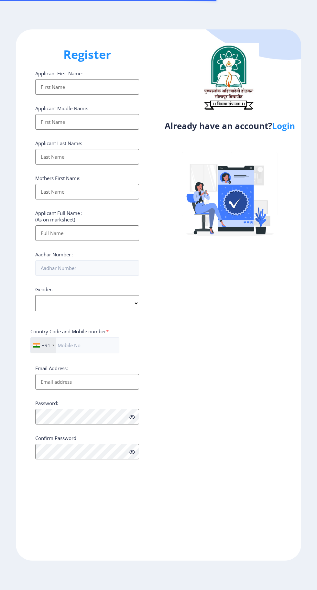 This screenshot has height=590, width=317. What do you see at coordinates (58, 178) in the screenshot?
I see `label: Mothers First Name:` at bounding box center [58, 178].